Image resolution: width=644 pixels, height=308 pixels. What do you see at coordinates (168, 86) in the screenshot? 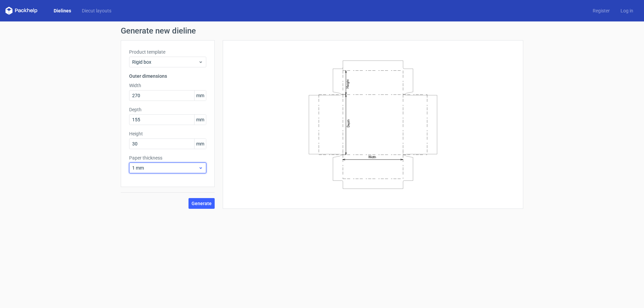
I see `label: Width` at bounding box center [168, 86].